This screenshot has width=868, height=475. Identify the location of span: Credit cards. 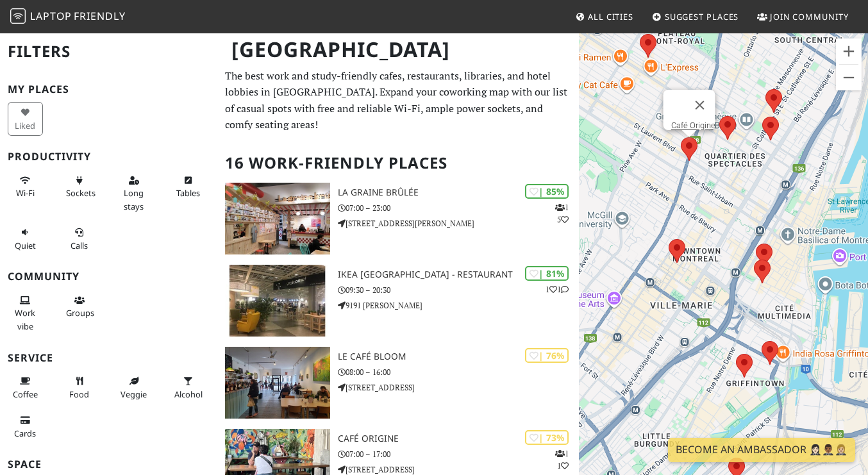
(25, 434).